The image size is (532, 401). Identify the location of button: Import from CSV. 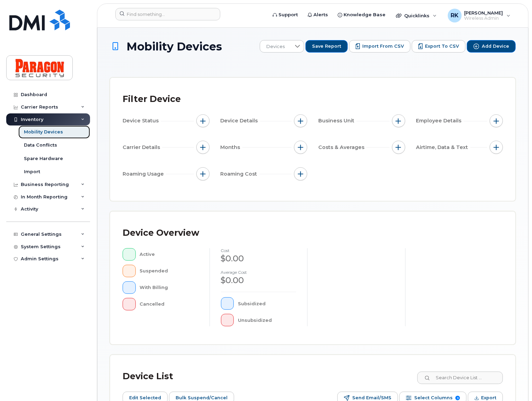
(380, 46).